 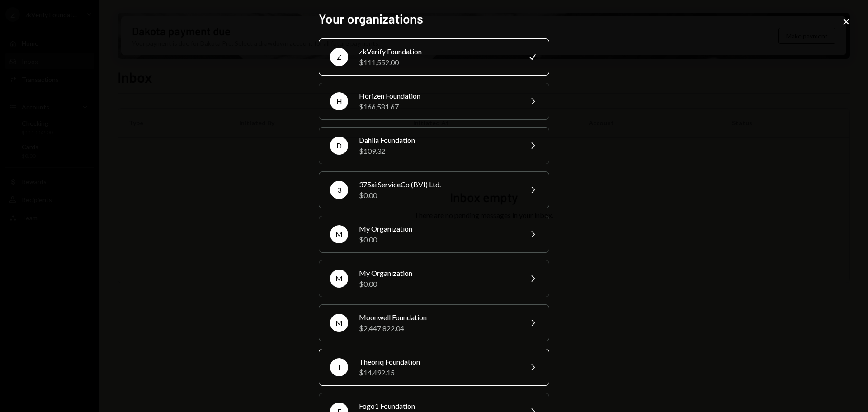 What do you see at coordinates (438, 62) in the screenshot?
I see `div: $111,552.00` at bounding box center [438, 62].